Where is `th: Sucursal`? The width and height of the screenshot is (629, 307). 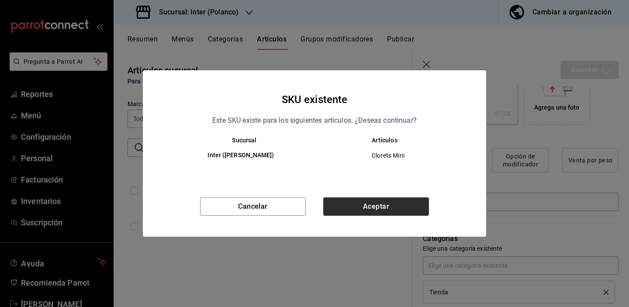
th: Sucursal is located at coordinates (237, 140).